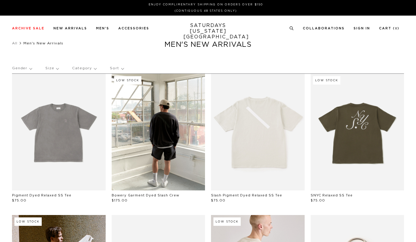 The height and width of the screenshot is (242, 416). I want to click on small: 0, so click(396, 29).